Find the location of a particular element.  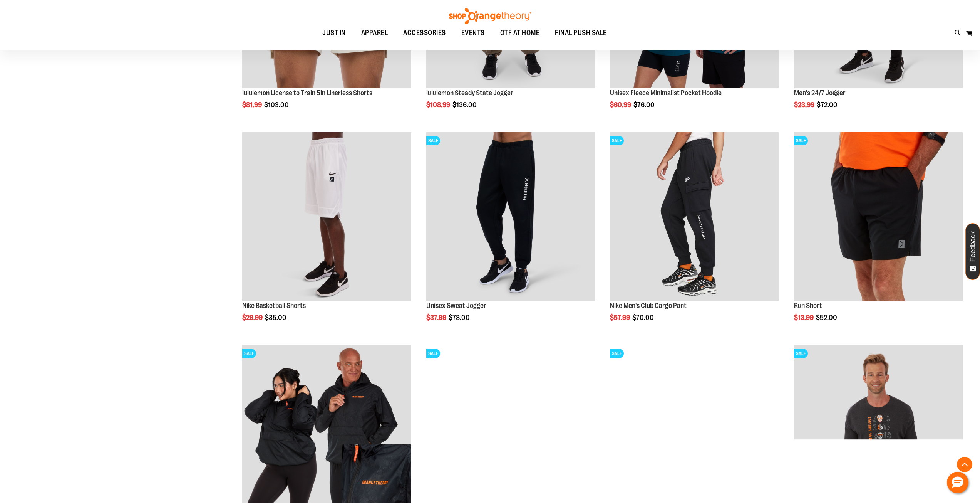

a: lululemon License to Train 5in Linerless Shorts is located at coordinates (307, 93).